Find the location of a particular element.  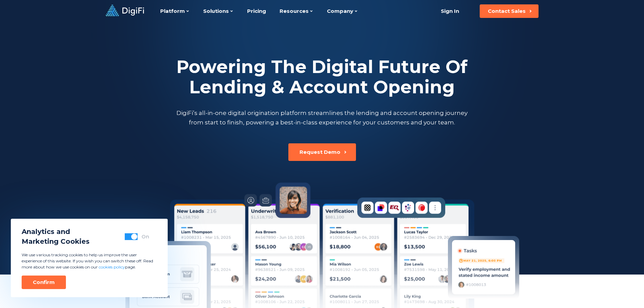

a: Sign In is located at coordinates (450, 11).